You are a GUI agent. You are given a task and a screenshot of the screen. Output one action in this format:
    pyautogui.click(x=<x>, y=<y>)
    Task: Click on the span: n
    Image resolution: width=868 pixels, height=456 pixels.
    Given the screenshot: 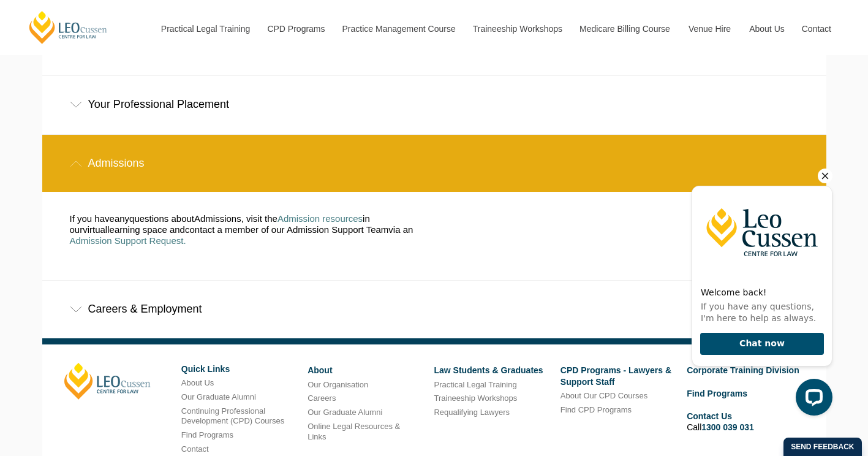 What is the action you would take?
    pyautogui.click(x=367, y=218)
    